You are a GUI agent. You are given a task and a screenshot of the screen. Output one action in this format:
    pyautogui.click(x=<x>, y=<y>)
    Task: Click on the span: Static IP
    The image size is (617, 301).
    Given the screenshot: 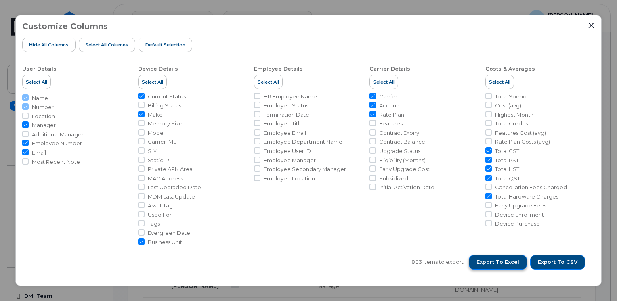 What is the action you would take?
    pyautogui.click(x=158, y=160)
    